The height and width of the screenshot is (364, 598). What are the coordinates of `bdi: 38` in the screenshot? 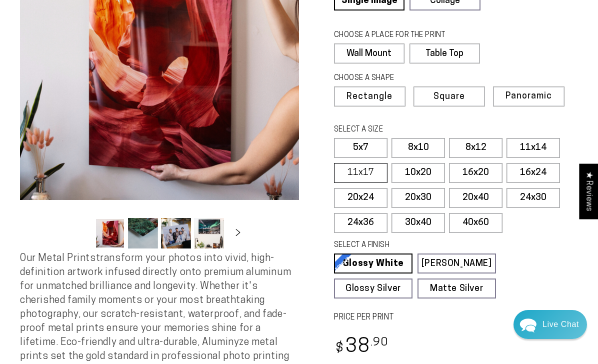 It's located at (361, 347).